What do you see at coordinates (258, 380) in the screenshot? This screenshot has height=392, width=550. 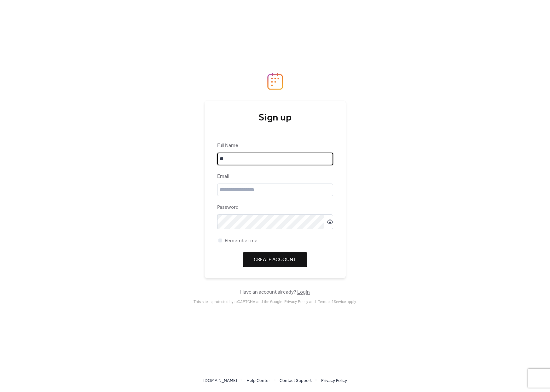 I see `a: Help Center` at bounding box center [258, 380].